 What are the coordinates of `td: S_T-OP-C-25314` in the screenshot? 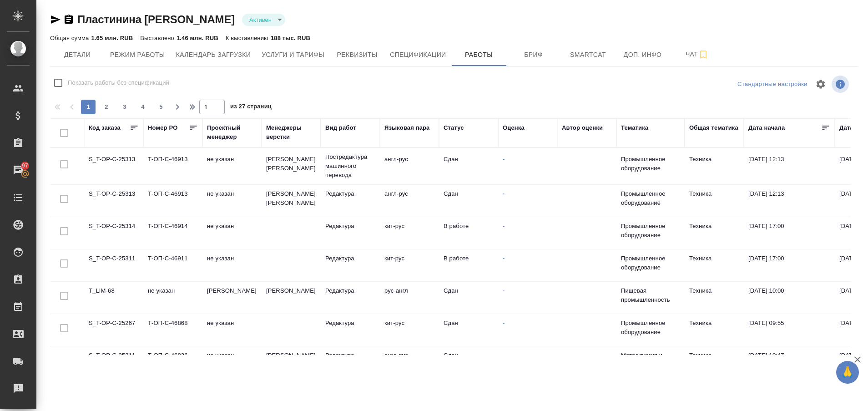 It's located at (114, 233).